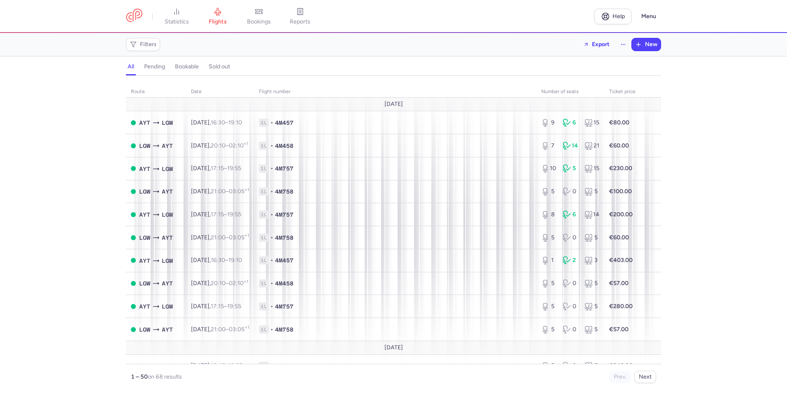  I want to click on th: Flight number, so click(395, 92).